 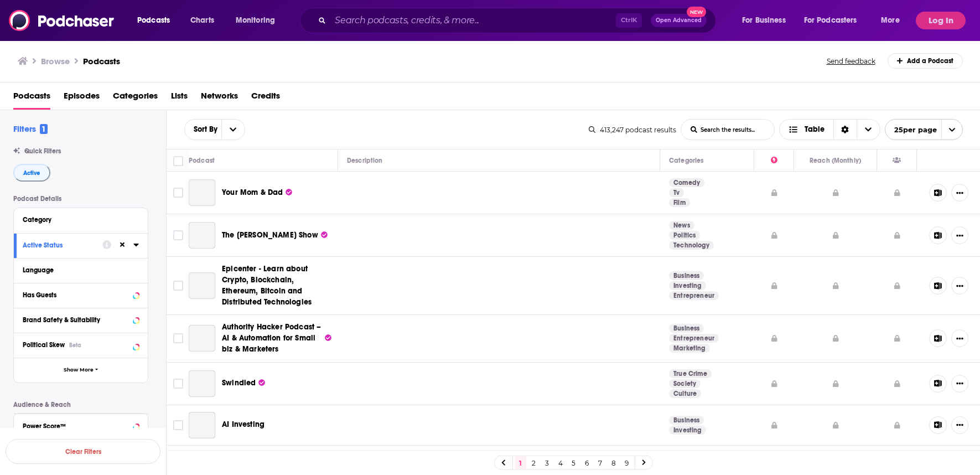 I want to click on button: Active, so click(x=31, y=173).